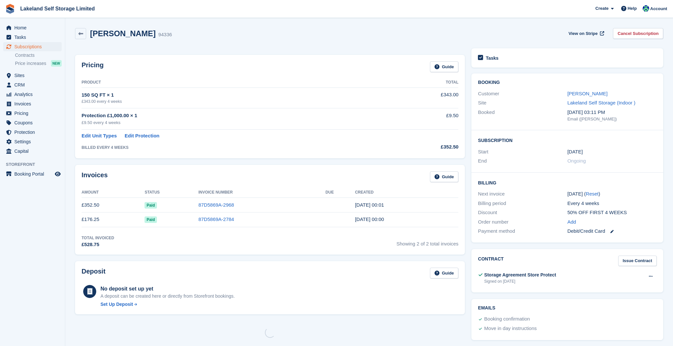 This screenshot has height=346, width=673. Describe the element at coordinates (235, 95) in the screenshot. I see `div: 150 SQ FT × 1` at that location.